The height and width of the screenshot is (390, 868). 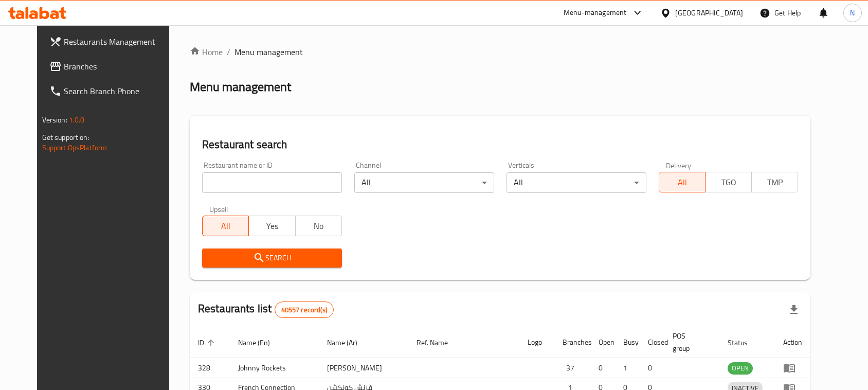 What do you see at coordinates (240, 87) in the screenshot?
I see `h2: Menu management` at bounding box center [240, 87].